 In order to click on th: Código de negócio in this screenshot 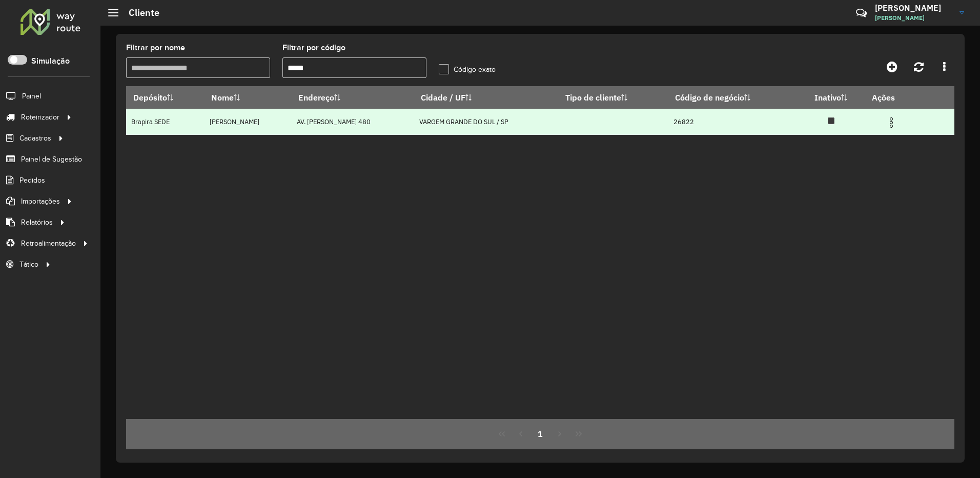, I will do `click(732, 98)`.